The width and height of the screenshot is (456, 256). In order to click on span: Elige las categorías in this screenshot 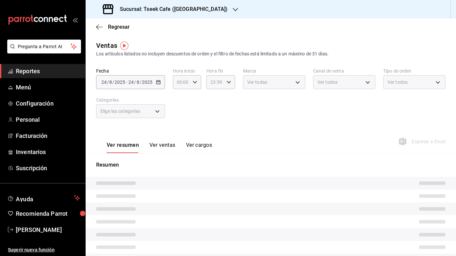, I will do `click(121, 111)`.